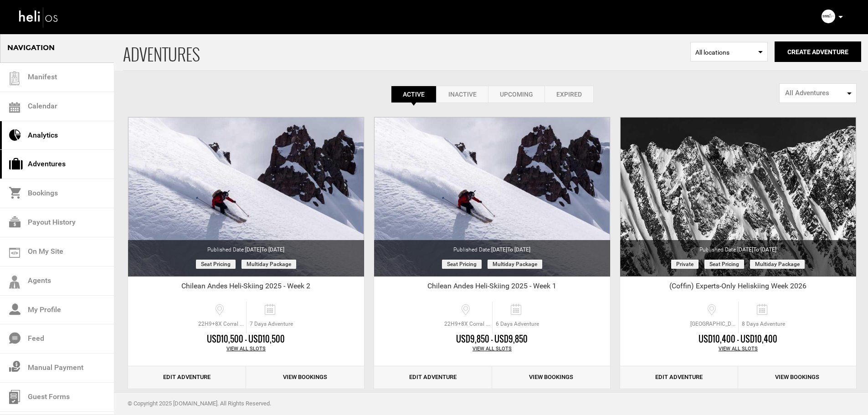 The width and height of the screenshot is (868, 415). Describe the element at coordinates (763, 324) in the screenshot. I see `span: 8 Days Adventure` at that location.